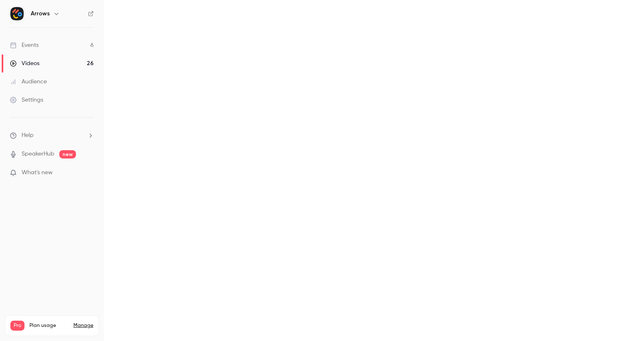  I want to click on span: What's new, so click(37, 173).